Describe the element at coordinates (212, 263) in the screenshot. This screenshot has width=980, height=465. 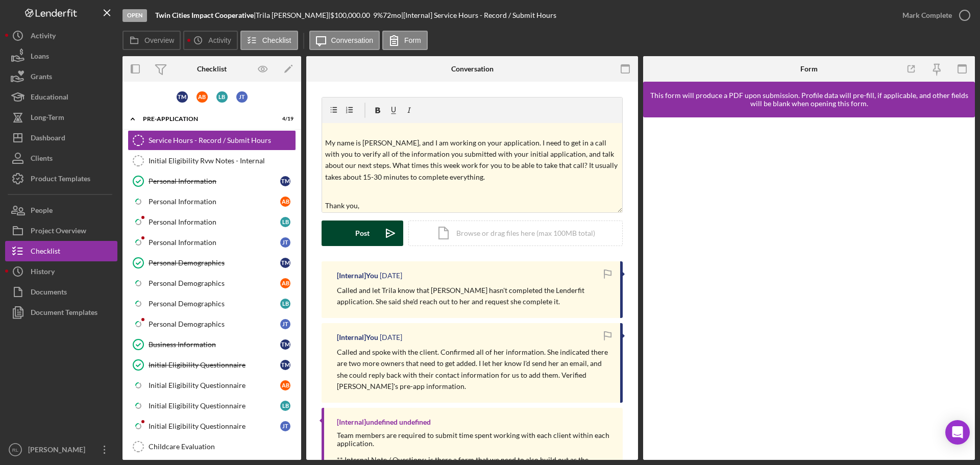
I see `a: Personal DemographicsTM` at that location.